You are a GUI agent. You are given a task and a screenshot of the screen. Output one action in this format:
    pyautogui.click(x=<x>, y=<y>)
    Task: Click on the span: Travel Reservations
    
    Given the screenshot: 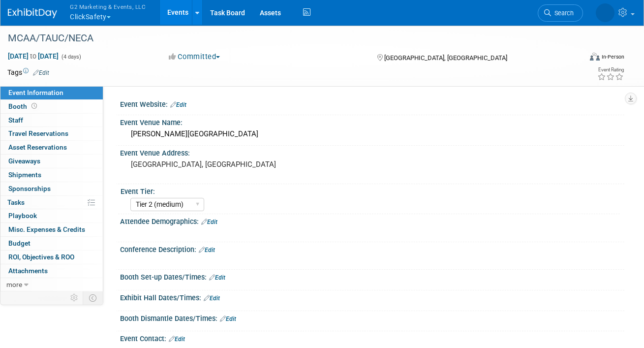 What is the action you would take?
    pyautogui.click(x=39, y=133)
    